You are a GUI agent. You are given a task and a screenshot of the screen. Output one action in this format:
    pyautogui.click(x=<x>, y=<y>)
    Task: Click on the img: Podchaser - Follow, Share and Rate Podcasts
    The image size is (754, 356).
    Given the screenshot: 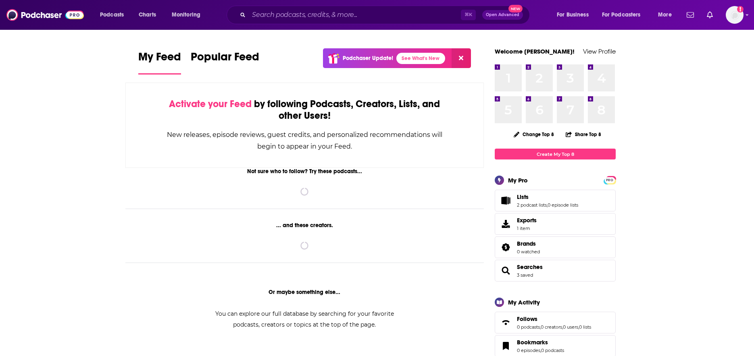 What is the action you would take?
    pyautogui.click(x=45, y=15)
    